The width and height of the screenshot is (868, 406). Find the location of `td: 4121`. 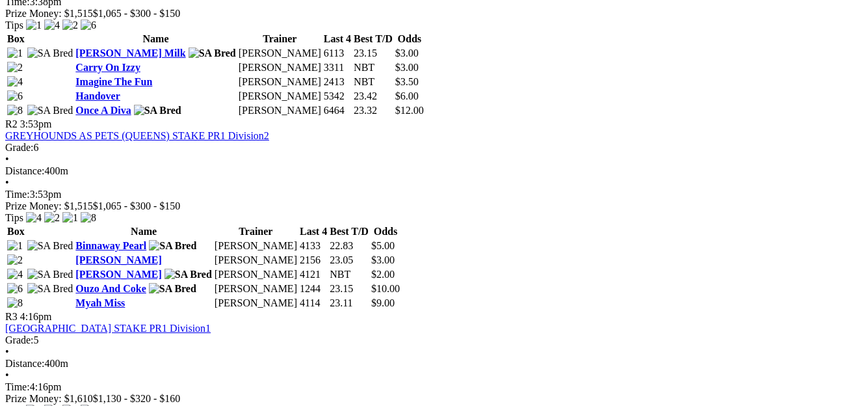

td: 4121 is located at coordinates (313, 275).